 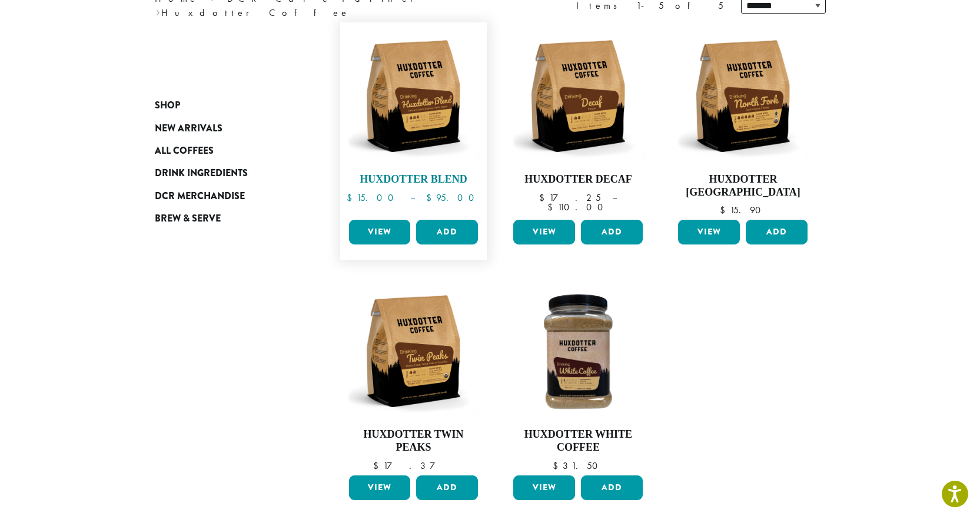 What do you see at coordinates (413, 96) in the screenshot?
I see `img: Huxdotter-Coffee-Huxdotter-Blend-12oz-Web.jpg` at bounding box center [413, 96].